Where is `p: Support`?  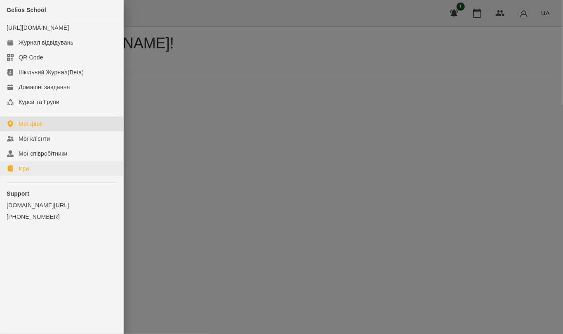
p: Support is located at coordinates (61, 193).